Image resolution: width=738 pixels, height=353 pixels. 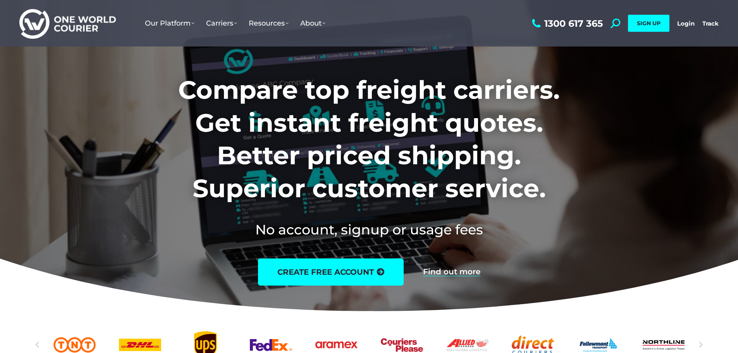 What do you see at coordinates (686, 23) in the screenshot?
I see `a: Login` at bounding box center [686, 23].